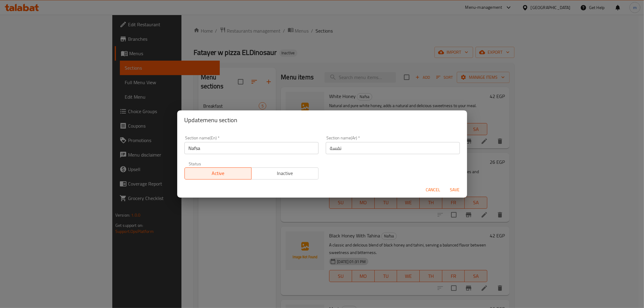  I want to click on span: Inactive, so click(285, 173).